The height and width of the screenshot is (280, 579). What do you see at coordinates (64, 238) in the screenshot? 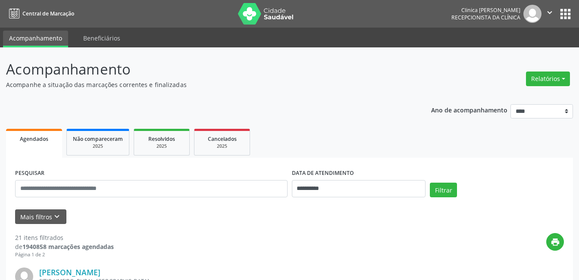
I see `div: 21 itens filtrados` at bounding box center [64, 238].